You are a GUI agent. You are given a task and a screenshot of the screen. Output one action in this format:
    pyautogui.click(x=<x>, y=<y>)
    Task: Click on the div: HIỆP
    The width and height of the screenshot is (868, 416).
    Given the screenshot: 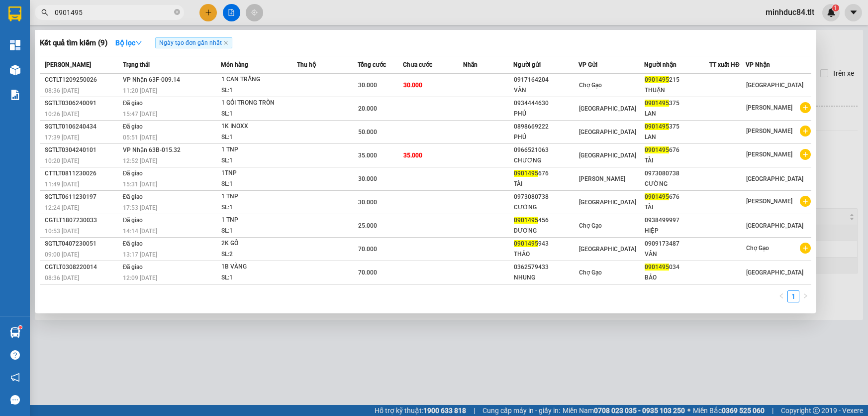 What is the action you would take?
    pyautogui.click(x=676, y=231)
    